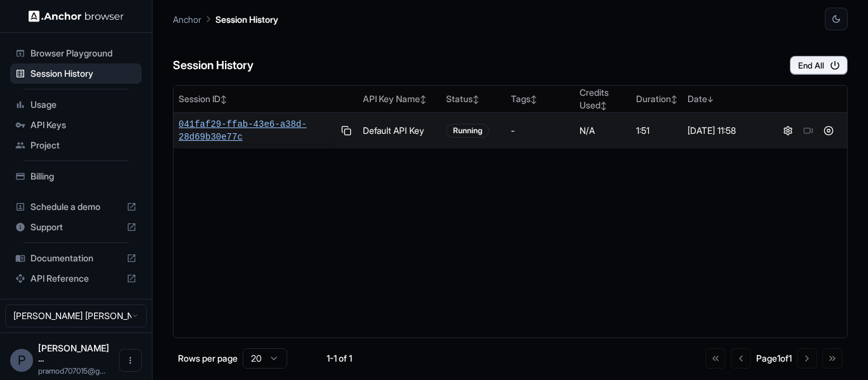 The height and width of the screenshot is (380, 868). Describe the element at coordinates (246, 19) in the screenshot. I see `p: Session History` at that location.